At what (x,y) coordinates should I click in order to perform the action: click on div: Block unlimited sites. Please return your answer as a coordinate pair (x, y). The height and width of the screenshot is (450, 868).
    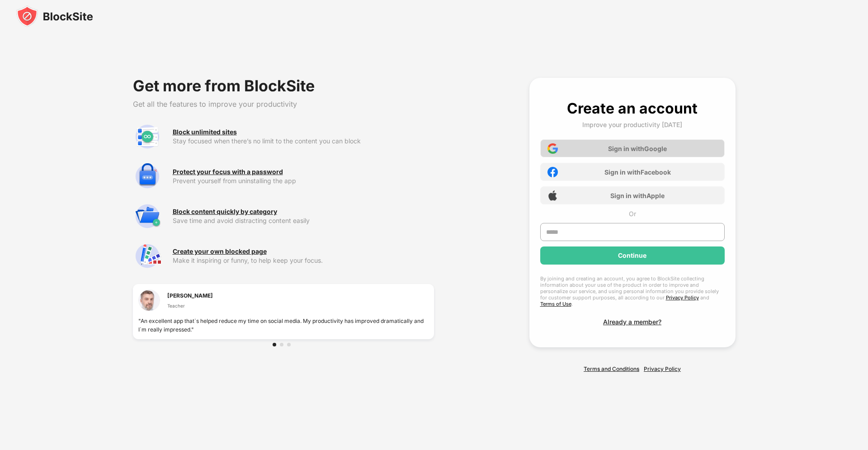
    Looking at the image, I should click on (205, 132).